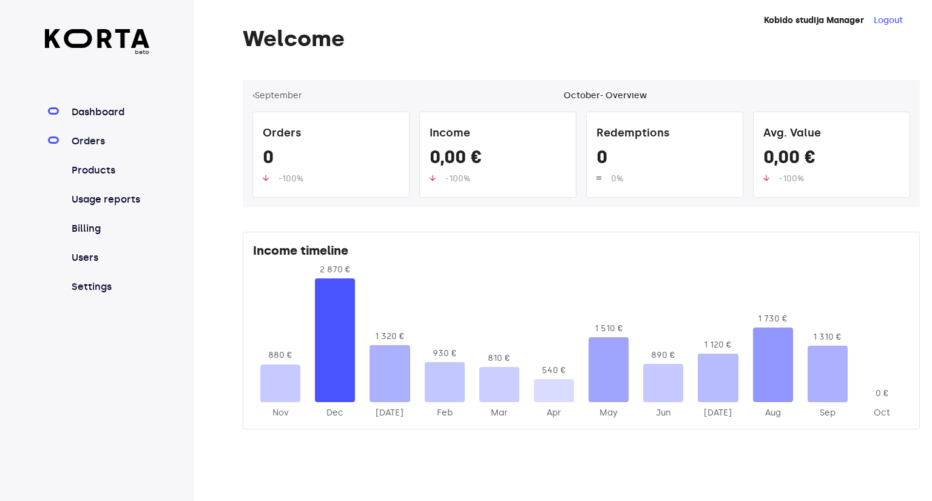  Describe the element at coordinates (109, 287) in the screenshot. I see `a: Settings` at that location.